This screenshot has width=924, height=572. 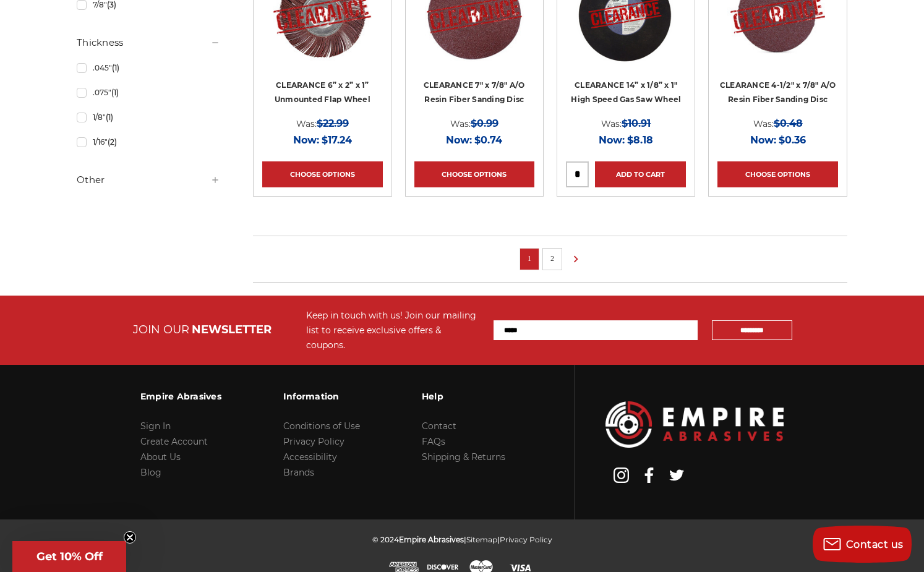 What do you see at coordinates (322, 426) in the screenshot?
I see `a: Conditions of Use` at bounding box center [322, 426].